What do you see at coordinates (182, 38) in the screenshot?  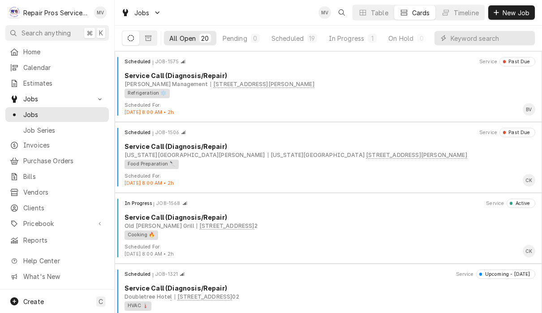 I see `div: All Open` at bounding box center [182, 38].